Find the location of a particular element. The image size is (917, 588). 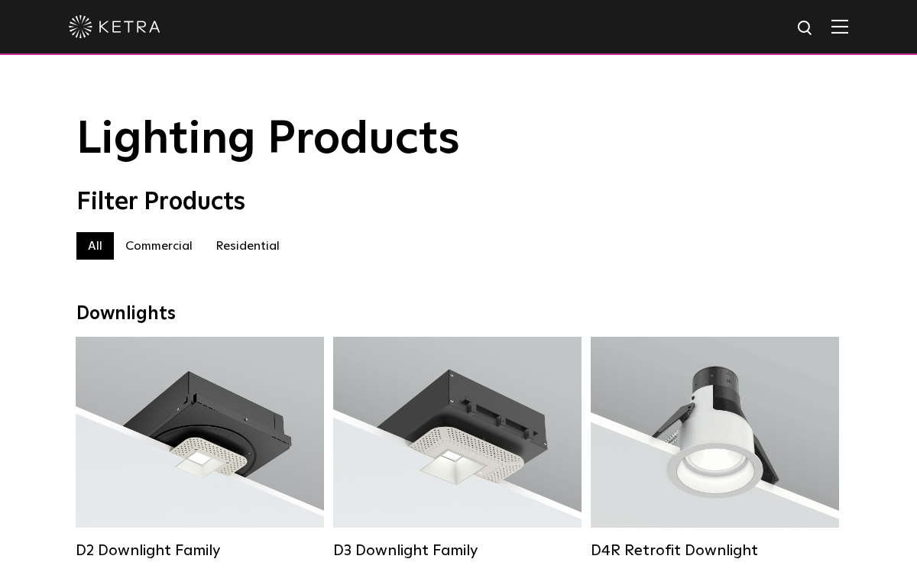

img: search icon is located at coordinates (805, 28).